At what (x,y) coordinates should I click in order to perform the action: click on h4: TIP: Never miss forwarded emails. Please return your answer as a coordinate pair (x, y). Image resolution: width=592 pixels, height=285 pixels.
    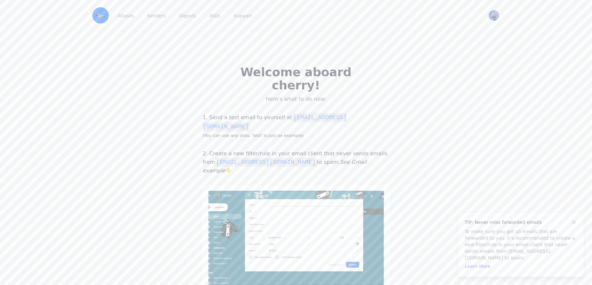
    Looking at the image, I should click on (521, 222).